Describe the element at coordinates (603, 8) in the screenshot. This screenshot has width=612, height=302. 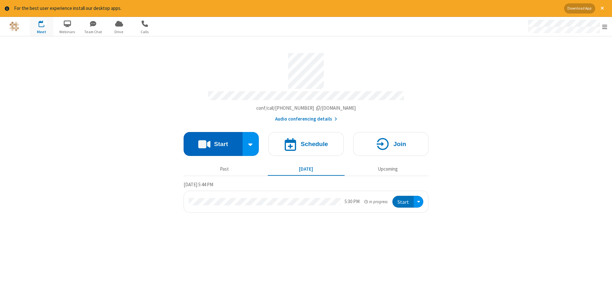
I see `button: Close alert` at that location.